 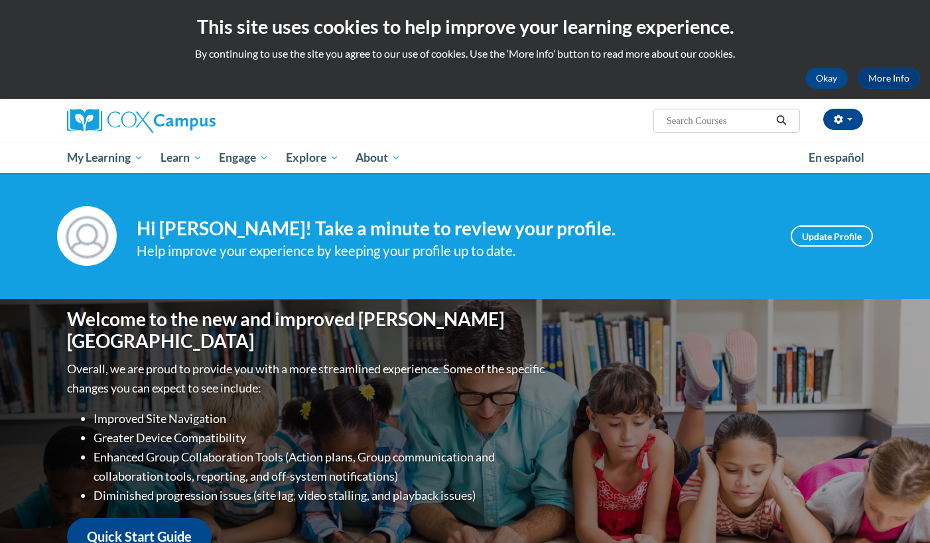 I want to click on p: By continuing to use the site you agree to our use of cookies. Use the ‘More info’ button to read..., so click(x=465, y=54).